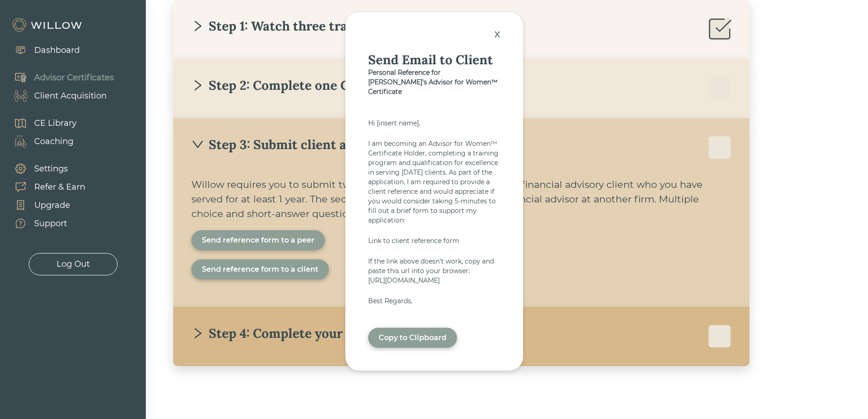 Image resolution: width=868 pixels, height=419 pixels. I want to click on div: Support, so click(50, 223).